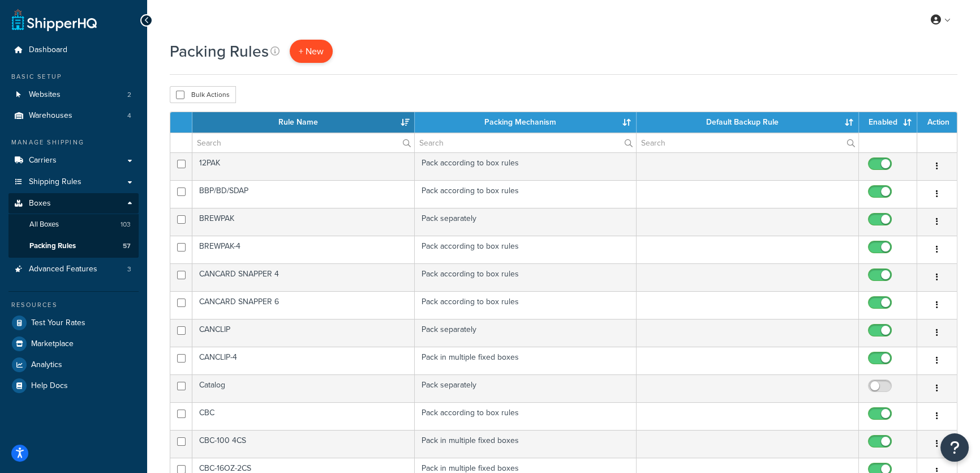  What do you see at coordinates (55, 20) in the screenshot?
I see `a: ShipperHQ Home` at bounding box center [55, 20].